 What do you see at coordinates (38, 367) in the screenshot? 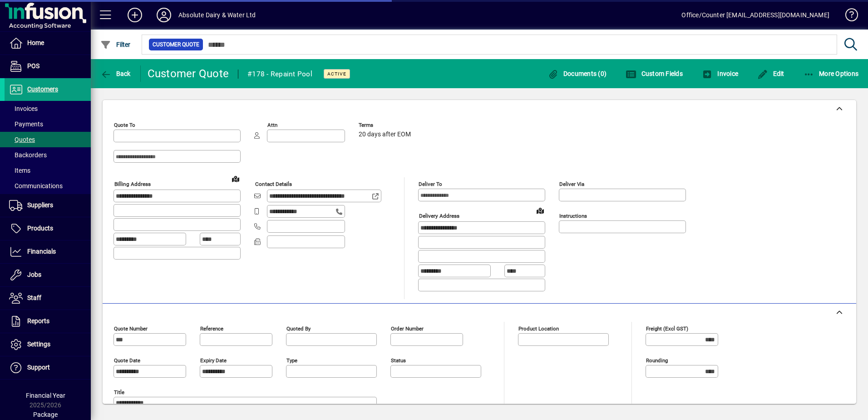
I see `span: Support` at bounding box center [38, 367].